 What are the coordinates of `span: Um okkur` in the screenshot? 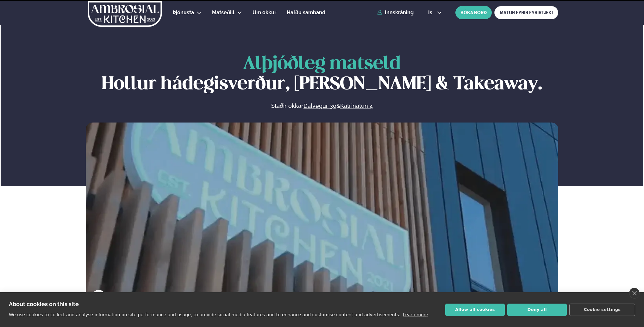 It's located at (264, 12).